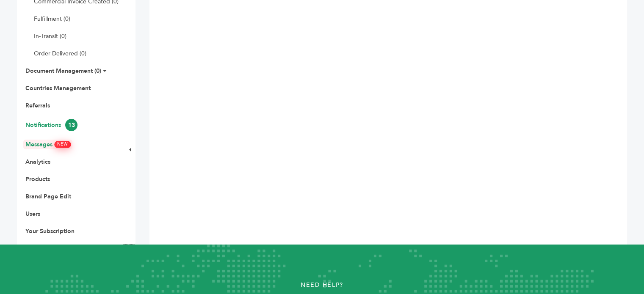  Describe the element at coordinates (48, 197) in the screenshot. I see `a: Brand Page Edit` at that location.